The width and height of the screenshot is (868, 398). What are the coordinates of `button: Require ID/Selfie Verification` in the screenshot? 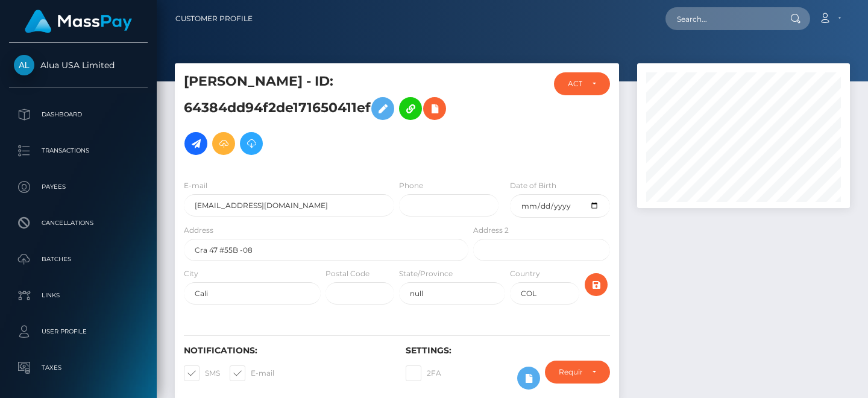 It's located at (577, 372).